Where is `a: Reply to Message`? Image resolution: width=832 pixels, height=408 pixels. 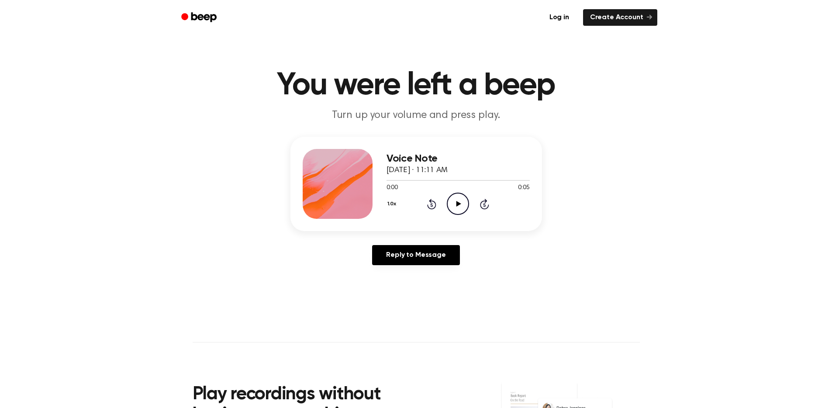 a: Reply to Message is located at coordinates (416, 255).